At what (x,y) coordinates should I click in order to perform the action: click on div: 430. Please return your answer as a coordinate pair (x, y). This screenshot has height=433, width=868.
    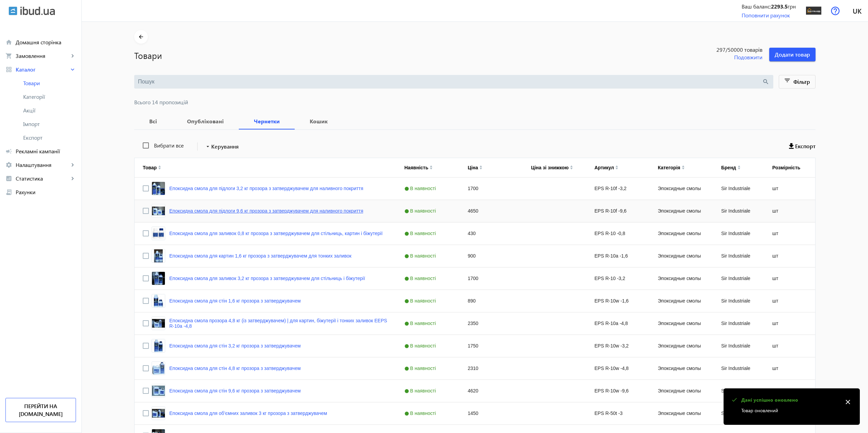
    Looking at the image, I should click on (491, 233).